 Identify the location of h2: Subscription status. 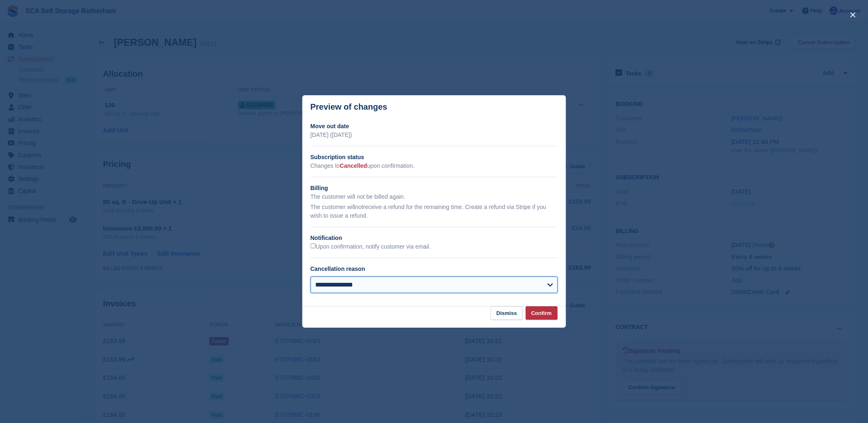
(434, 157).